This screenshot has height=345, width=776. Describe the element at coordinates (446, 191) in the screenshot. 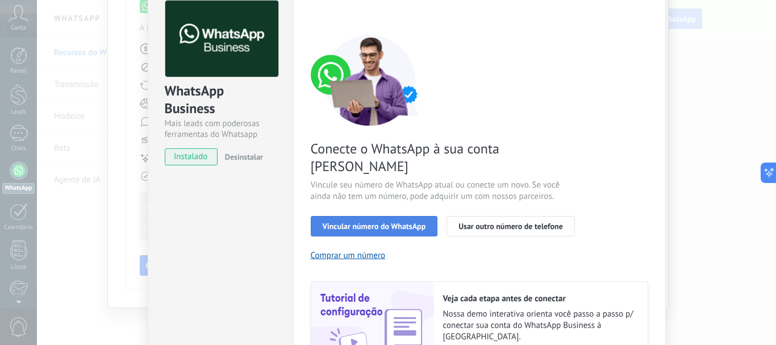

I see `span: Vincule seu número de WhatsApp atual ou conecte um novo. Se você ainda não tem um número, pode ad...` at that location.